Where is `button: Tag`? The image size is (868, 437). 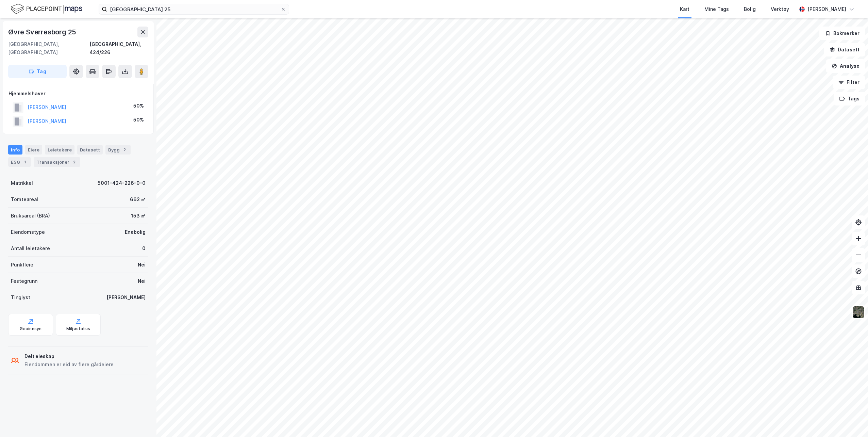 button: Tag is located at coordinates (38, 72).